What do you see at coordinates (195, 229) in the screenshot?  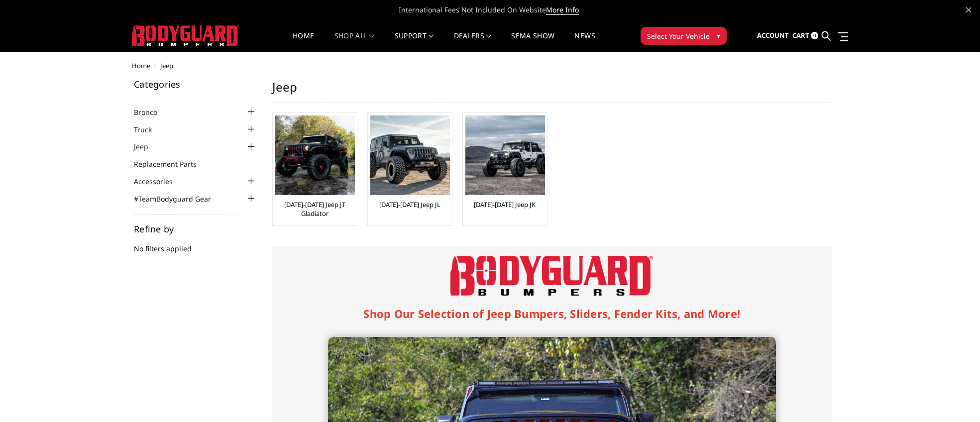 I see `h5: Refine by` at bounding box center [195, 229].